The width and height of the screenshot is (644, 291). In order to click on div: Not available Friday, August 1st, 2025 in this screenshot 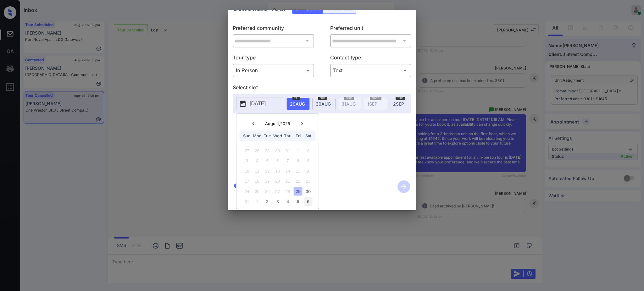, I will do `click(298, 150)`.